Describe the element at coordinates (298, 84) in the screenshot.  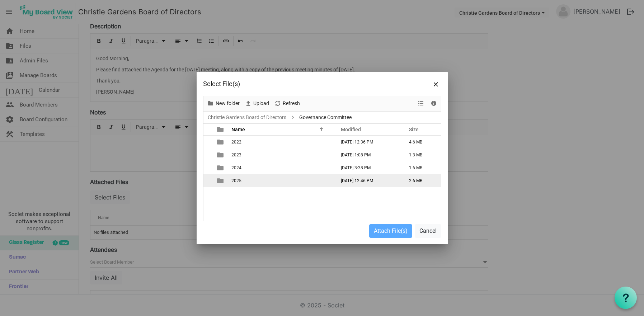
I see `div: Select File(s)` at that location.